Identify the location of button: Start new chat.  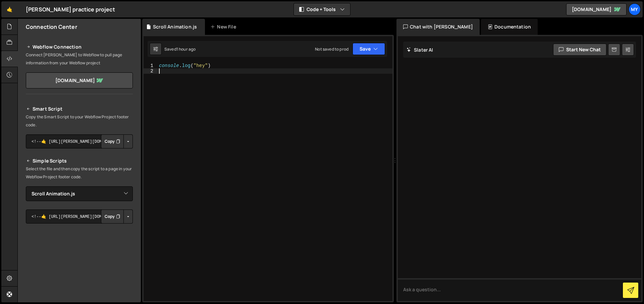
(580, 49).